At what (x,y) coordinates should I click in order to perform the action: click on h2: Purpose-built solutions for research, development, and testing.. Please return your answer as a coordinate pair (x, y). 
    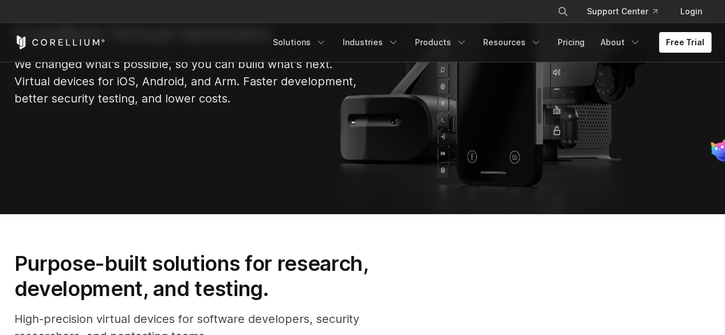
    Looking at the image, I should click on (210, 276).